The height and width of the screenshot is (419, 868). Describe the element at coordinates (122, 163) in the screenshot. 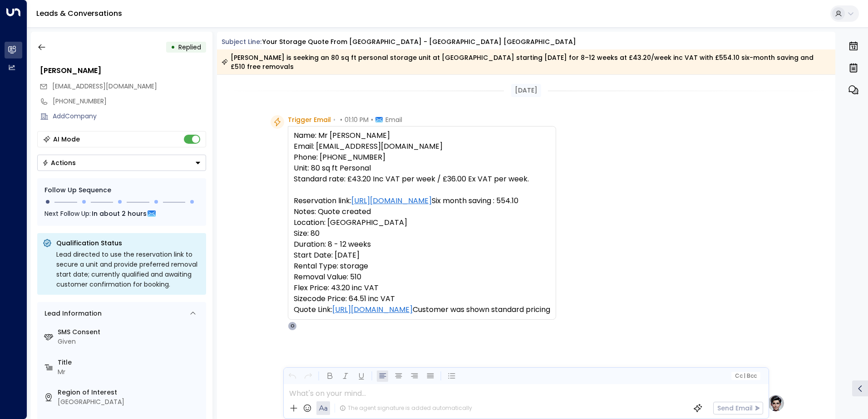

I see `div: Button group with a nested menu` at that location.